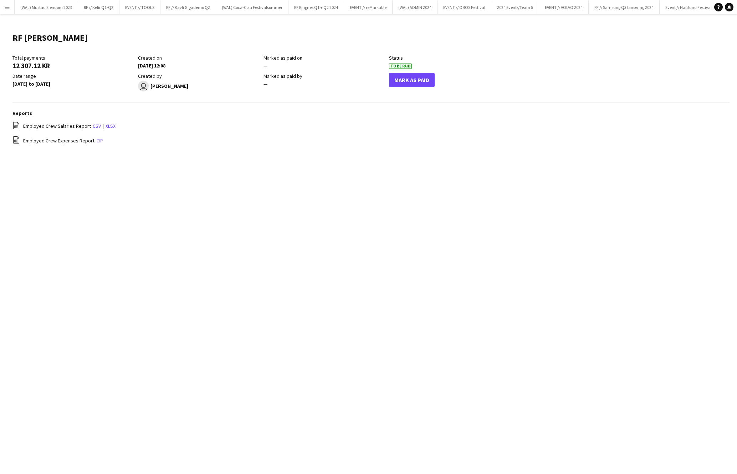  What do you see at coordinates (401, 66) in the screenshot?
I see `span: To Be Paid` at bounding box center [401, 66].